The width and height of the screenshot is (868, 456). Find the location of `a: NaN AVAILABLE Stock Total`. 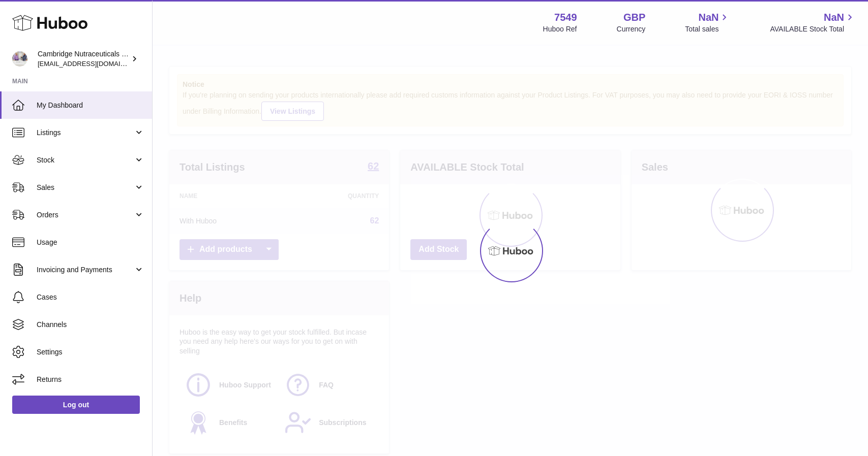

a: NaN AVAILABLE Stock Total is located at coordinates (813, 22).